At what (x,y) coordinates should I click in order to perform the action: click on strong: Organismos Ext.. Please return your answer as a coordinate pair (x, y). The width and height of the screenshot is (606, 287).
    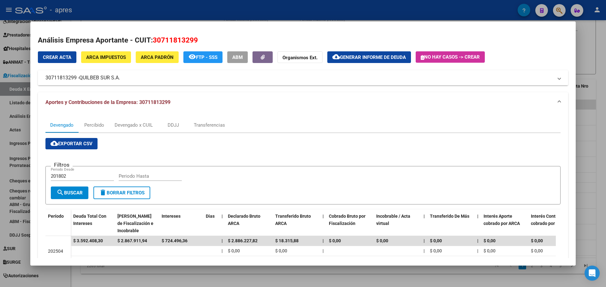
    Looking at the image, I should click on (300, 58).